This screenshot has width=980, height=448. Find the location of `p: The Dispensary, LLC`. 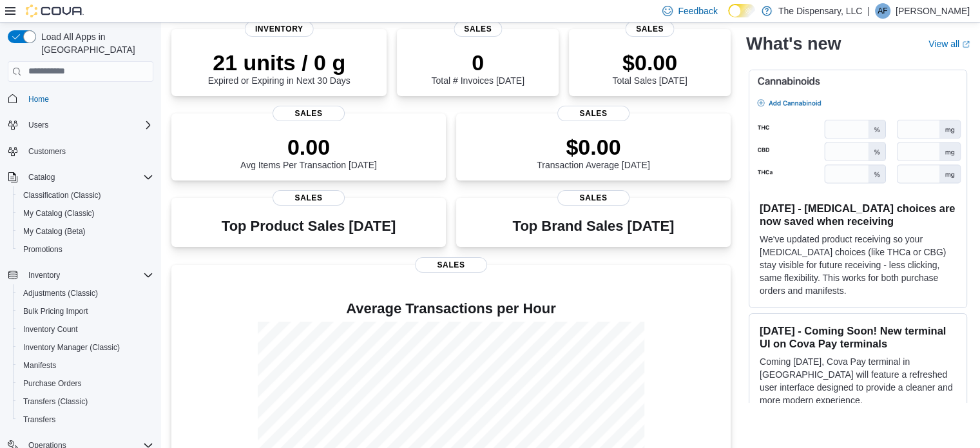

p: The Dispensary, LLC is located at coordinates (820, 11).